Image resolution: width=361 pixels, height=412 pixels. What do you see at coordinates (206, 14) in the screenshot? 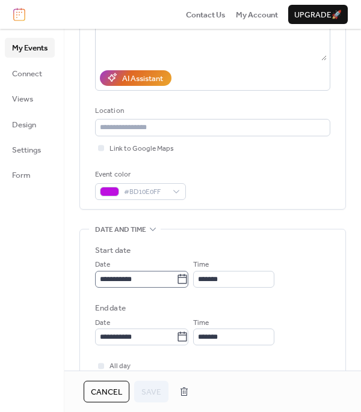
I see `a: Contact Us` at bounding box center [206, 14].